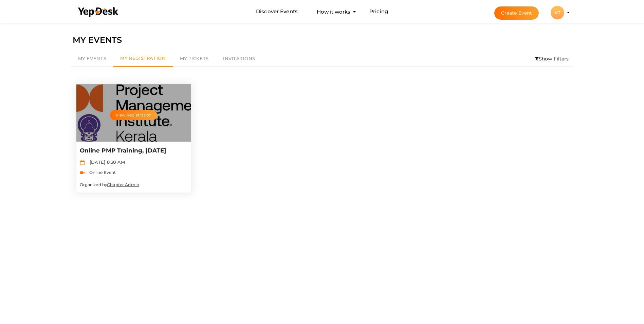 The width and height of the screenshot is (644, 324). What do you see at coordinates (558, 13) in the screenshot?
I see `div: VT` at bounding box center [558, 13].